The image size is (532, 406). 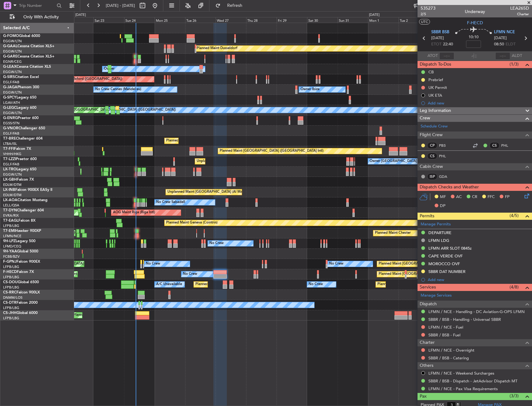 What do you see at coordinates (28, 190) in the screenshot?
I see `a: LX-INBFalcon 900EX EASy II` at bounding box center [28, 190].